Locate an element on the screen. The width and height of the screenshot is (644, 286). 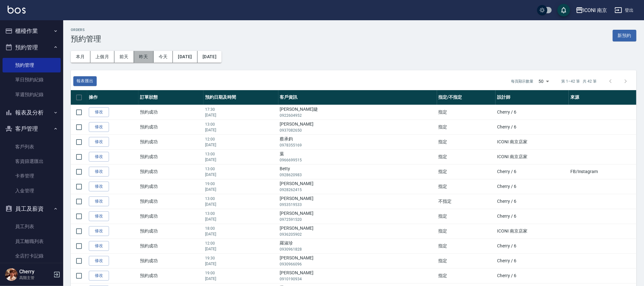
th: 客戶資訊 is located at coordinates (358, 97).